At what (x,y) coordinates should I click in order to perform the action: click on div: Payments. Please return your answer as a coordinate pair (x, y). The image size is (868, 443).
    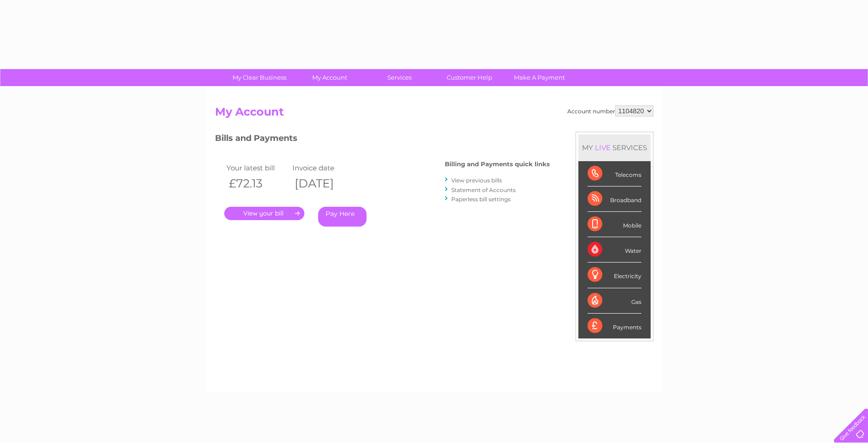
    Looking at the image, I should click on (614, 326).